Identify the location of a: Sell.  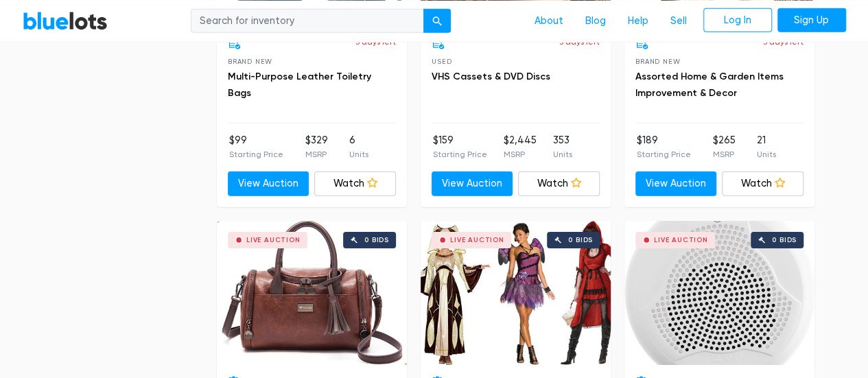
(678, 21).